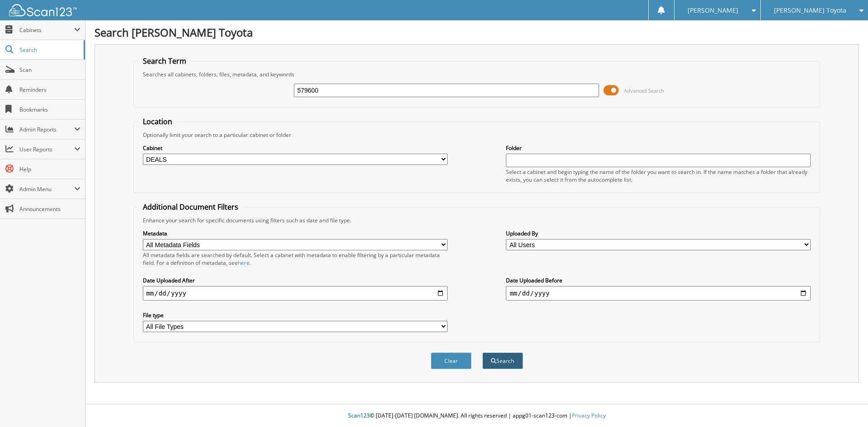  I want to click on div: Chat Widget, so click(845, 405).